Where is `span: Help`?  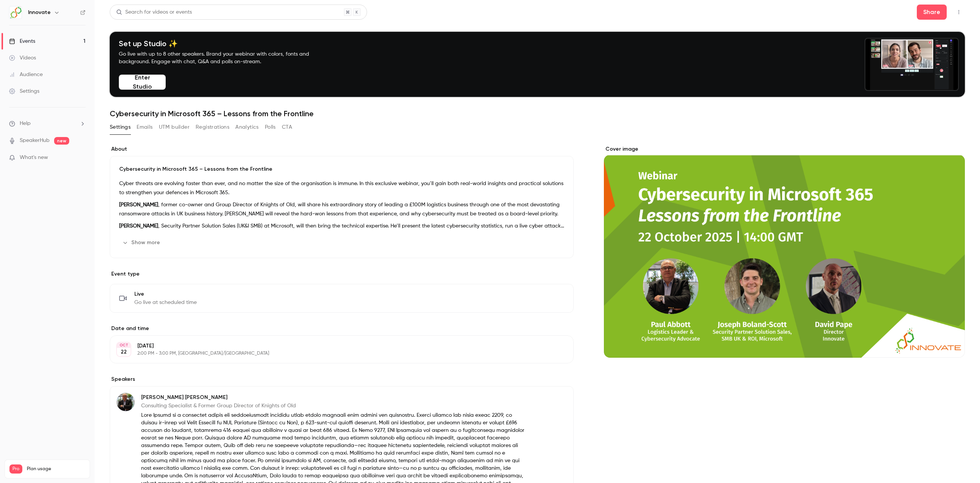
span: Help is located at coordinates (25, 123).